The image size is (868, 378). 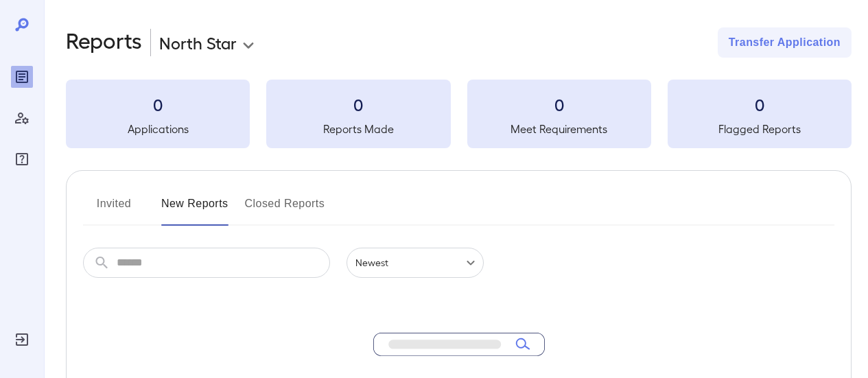 What do you see at coordinates (22, 339) in the screenshot?
I see `div: Log Out` at bounding box center [22, 339].